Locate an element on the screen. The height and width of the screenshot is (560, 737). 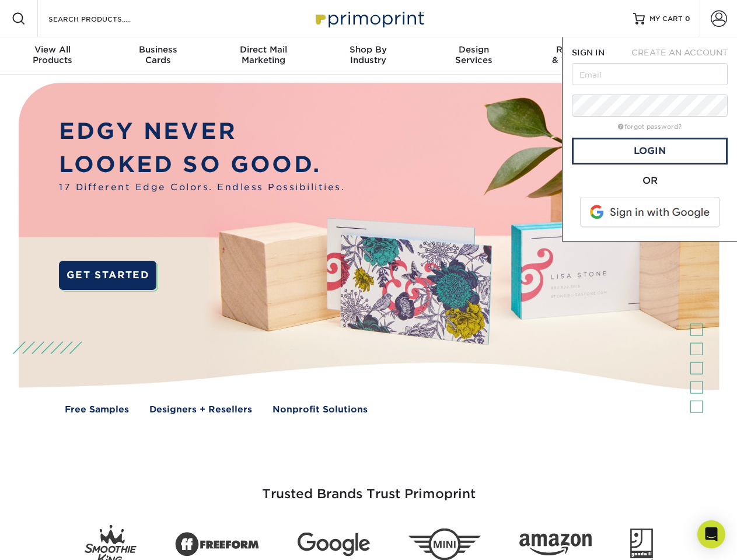
span: Business is located at coordinates (158, 50).